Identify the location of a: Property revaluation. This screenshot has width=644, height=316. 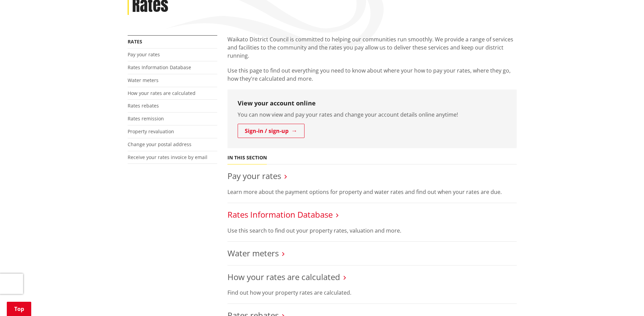
(151, 132).